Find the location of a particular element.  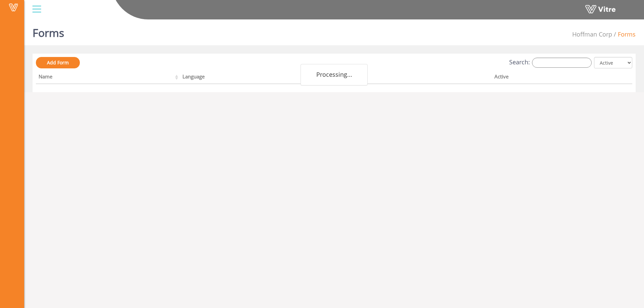

input: Search: is located at coordinates (562, 63).